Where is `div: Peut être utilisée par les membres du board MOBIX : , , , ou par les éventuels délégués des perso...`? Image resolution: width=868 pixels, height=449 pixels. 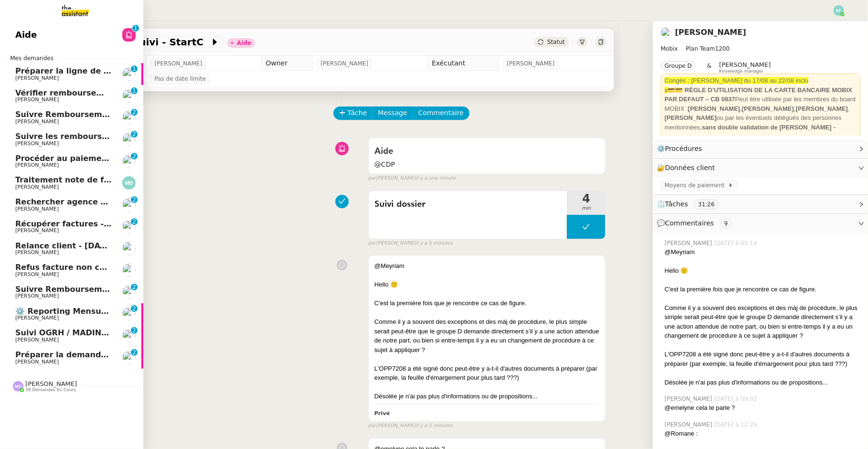 div: Peut être utilisée par les membres du board MOBIX : , , , ou par les éventuels délégués des perso... is located at coordinates (760, 109).